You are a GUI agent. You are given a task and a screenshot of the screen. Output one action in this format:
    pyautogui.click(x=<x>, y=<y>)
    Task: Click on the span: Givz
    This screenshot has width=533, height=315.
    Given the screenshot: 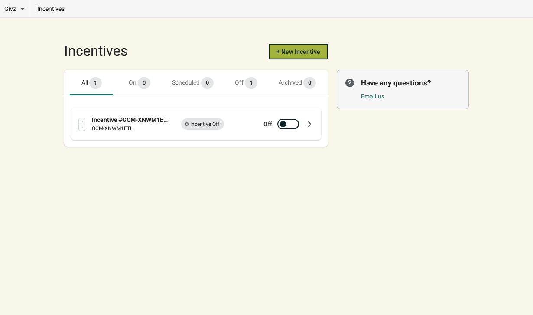 What is the action you would take?
    pyautogui.click(x=10, y=9)
    